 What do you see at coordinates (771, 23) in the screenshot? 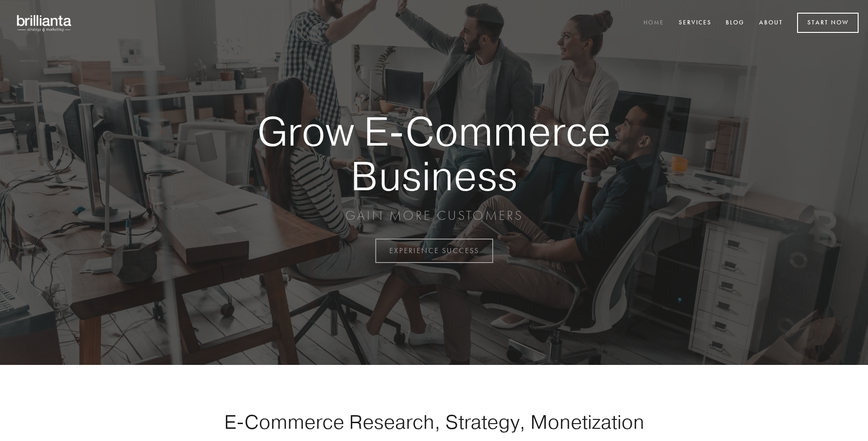
I see `a: About` at bounding box center [771, 23].